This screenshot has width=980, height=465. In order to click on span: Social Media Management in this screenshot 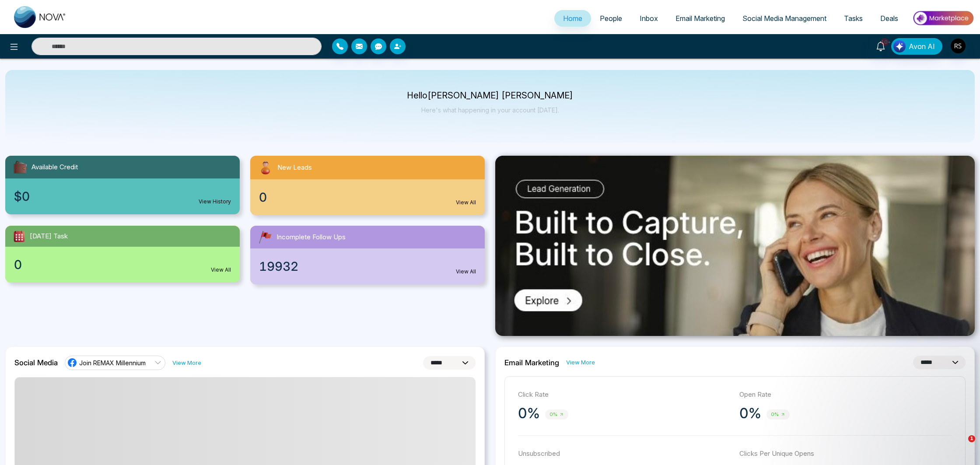, I will do `click(785, 18)`.